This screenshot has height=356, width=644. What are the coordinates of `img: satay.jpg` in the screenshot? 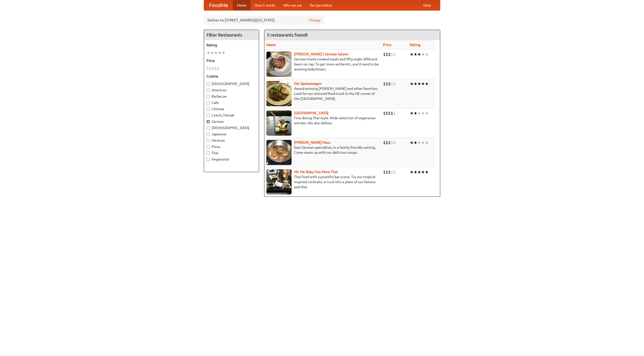 It's located at (279, 123).